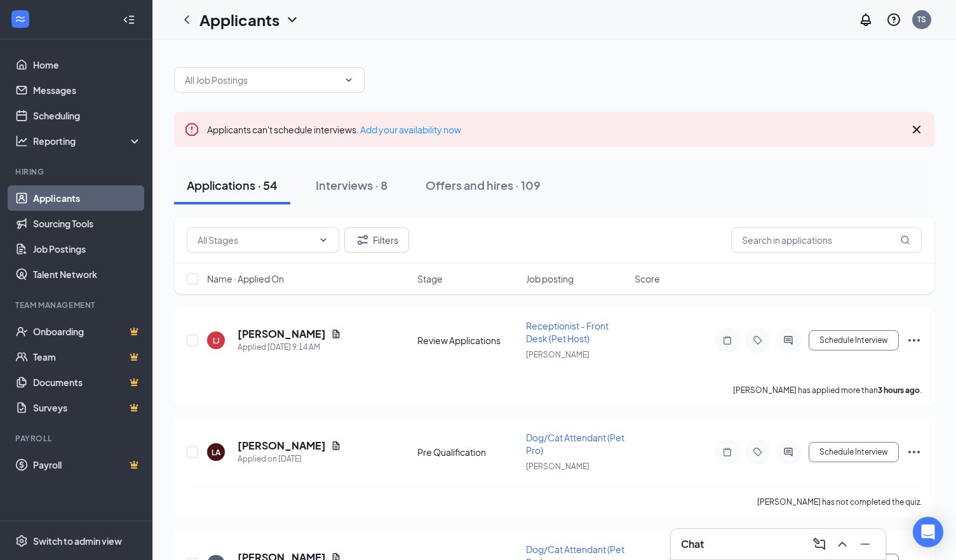 The height and width of the screenshot is (560, 956). Describe the element at coordinates (240, 20) in the screenshot. I see `h1: Applicants` at that location.